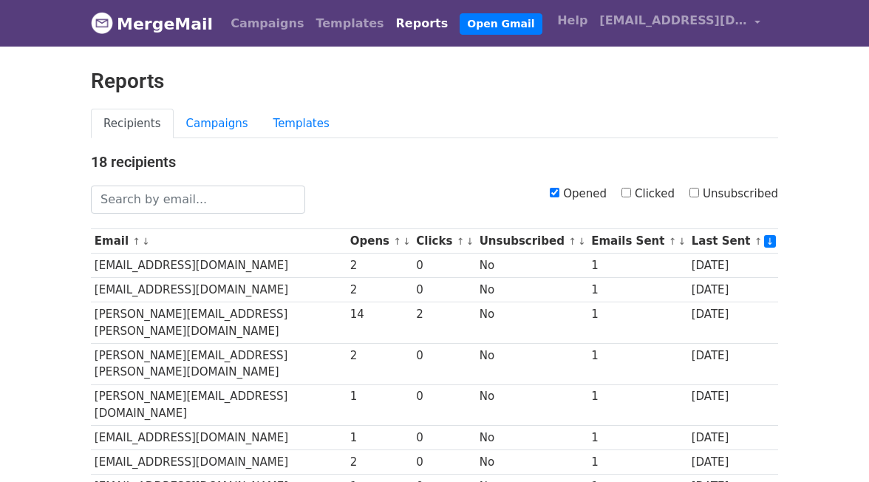  Describe the element at coordinates (531, 241) in the screenshot. I see `th: Unsubscribed` at that location.